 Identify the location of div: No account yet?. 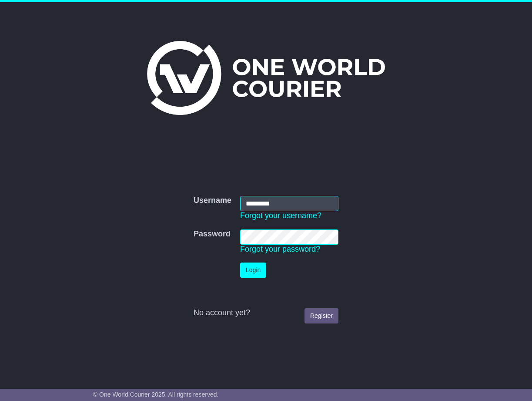
(266, 313).